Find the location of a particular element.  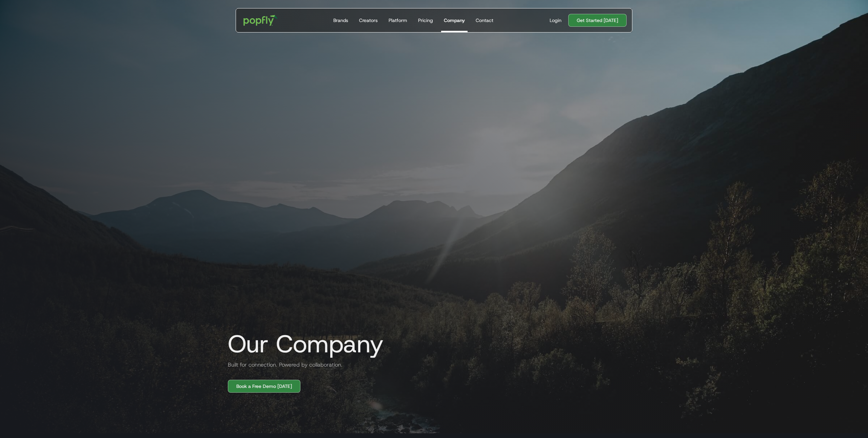

h1: Our Company is located at coordinates (302, 344).